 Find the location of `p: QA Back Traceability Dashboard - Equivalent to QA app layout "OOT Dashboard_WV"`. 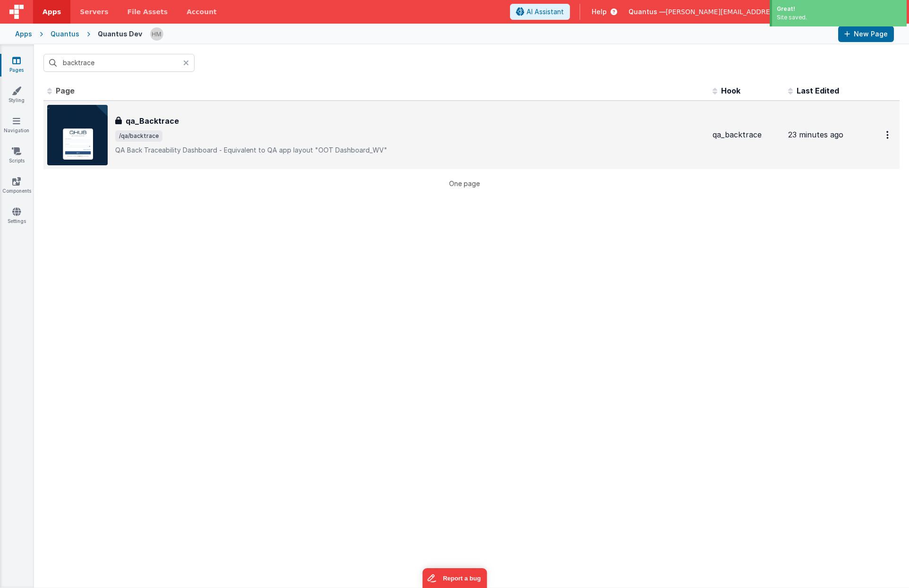

p: QA Back Traceability Dashboard - Equivalent to QA app layout "OOT Dashboard_WV" is located at coordinates (410, 150).